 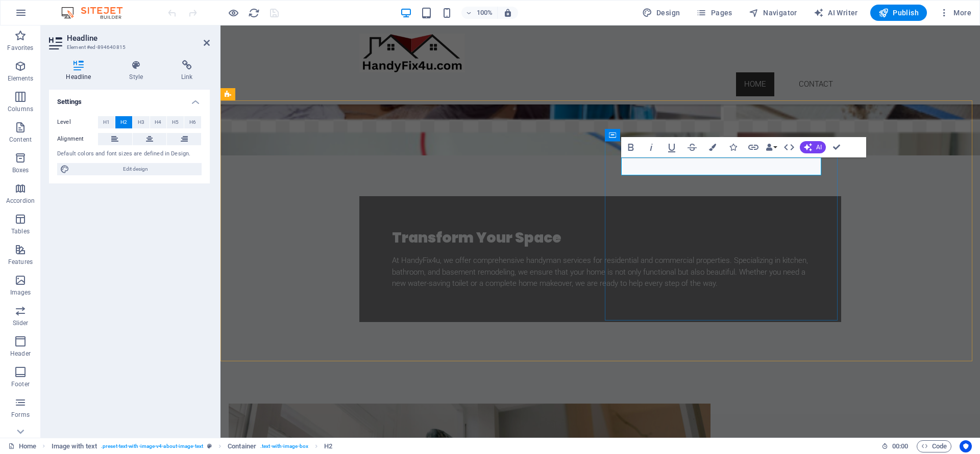 What do you see at coordinates (714, 12) in the screenshot?
I see `span: Pages` at bounding box center [714, 12].